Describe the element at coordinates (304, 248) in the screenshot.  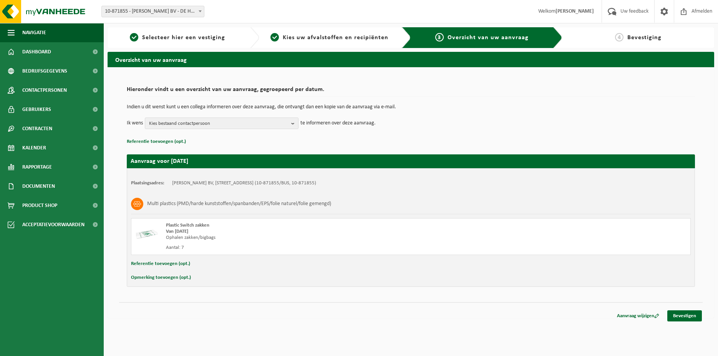
I see `div: Aantal: 7` at that location.